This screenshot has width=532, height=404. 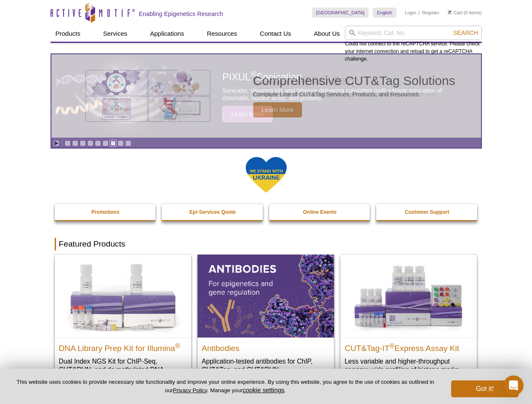 I want to click on p: Dual Index NGS Kit for ChIP-Seq, CUT&RUN, and ds methylated DNA assays., so click(x=123, y=370).